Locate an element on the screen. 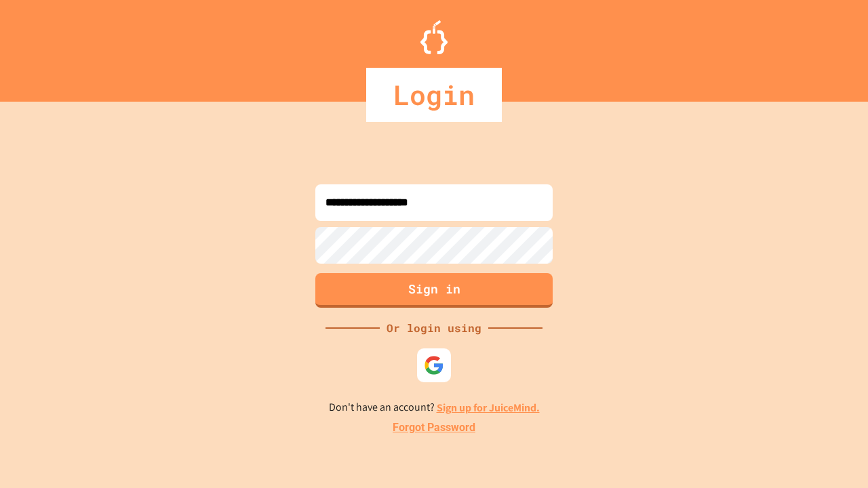 The height and width of the screenshot is (488, 868). img: google-icon.svg is located at coordinates (434, 365).